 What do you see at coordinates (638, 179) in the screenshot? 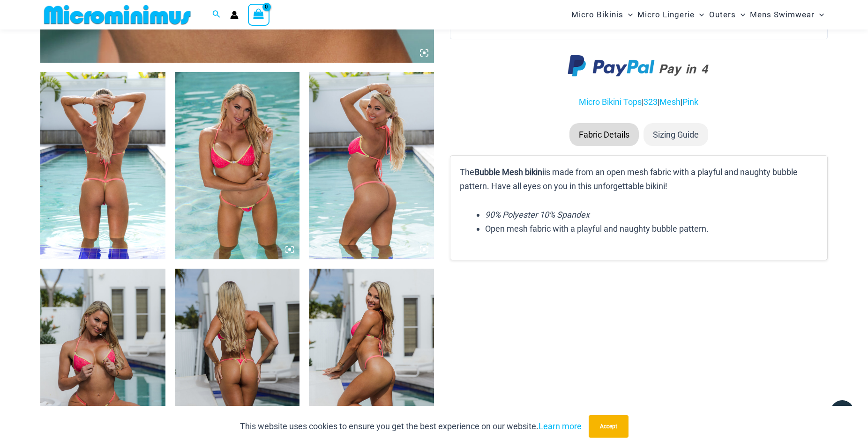
I see `p: The is made from an open mesh fabric with a playful and naughty bubble pattern. Have all eyes on ...` at bounding box center [638, 179].